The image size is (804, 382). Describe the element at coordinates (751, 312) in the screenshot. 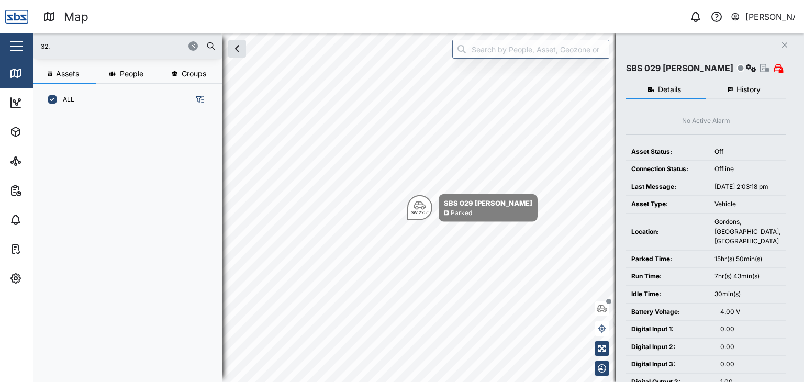

I see `div: 4.00 V` at that location.